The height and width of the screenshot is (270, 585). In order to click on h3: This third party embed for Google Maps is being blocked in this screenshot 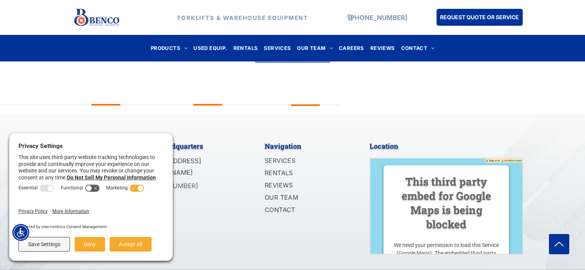, I will do `click(446, 203)`.